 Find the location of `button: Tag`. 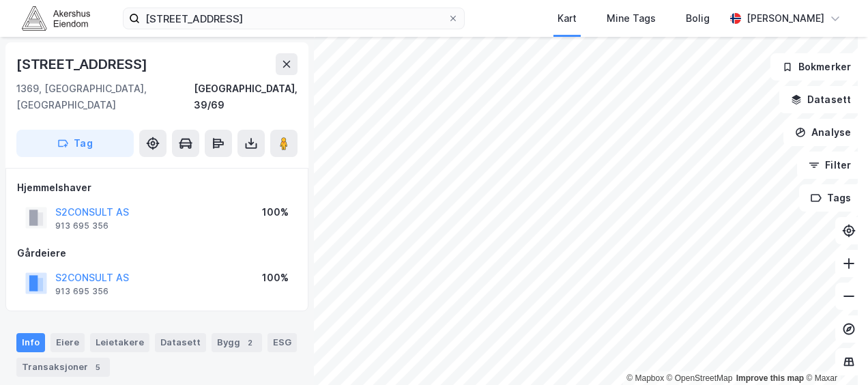

button: Tag is located at coordinates (75, 143).